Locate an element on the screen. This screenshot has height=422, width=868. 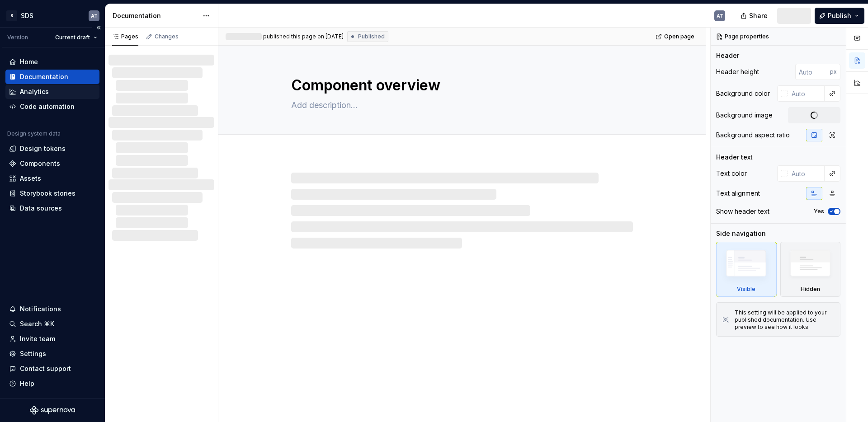
div: Side navigation is located at coordinates (741, 234).